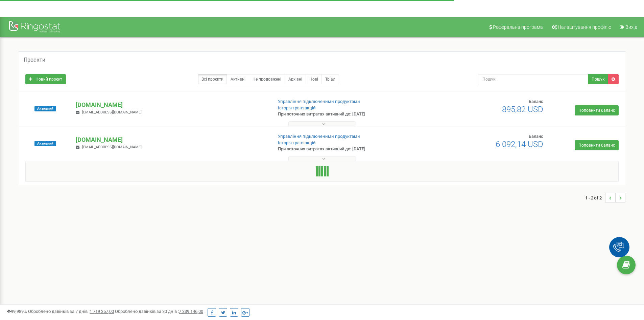 Image resolution: width=644 pixels, height=320 pixels. What do you see at coordinates (628, 27) in the screenshot?
I see `a: Вихід` at bounding box center [628, 27].